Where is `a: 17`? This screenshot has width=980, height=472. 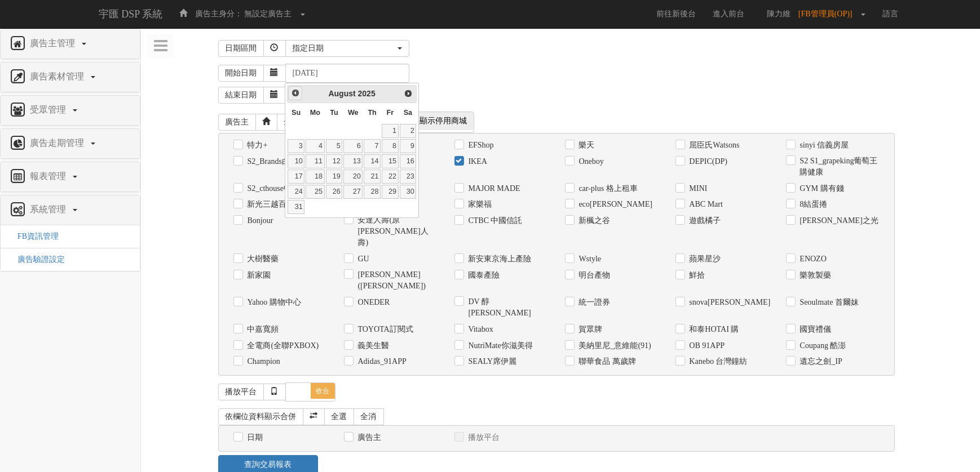
a: 17 is located at coordinates (296, 176).